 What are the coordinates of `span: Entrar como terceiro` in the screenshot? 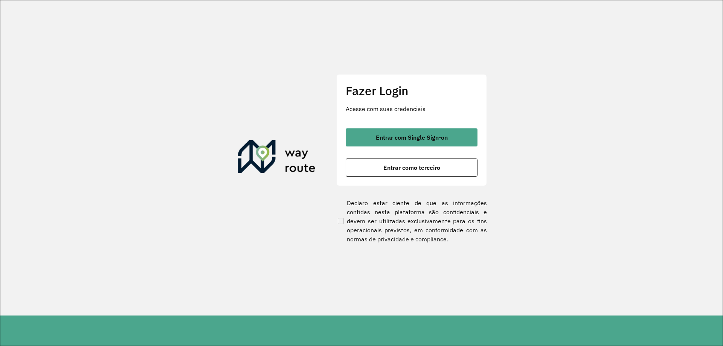 It's located at (412, 168).